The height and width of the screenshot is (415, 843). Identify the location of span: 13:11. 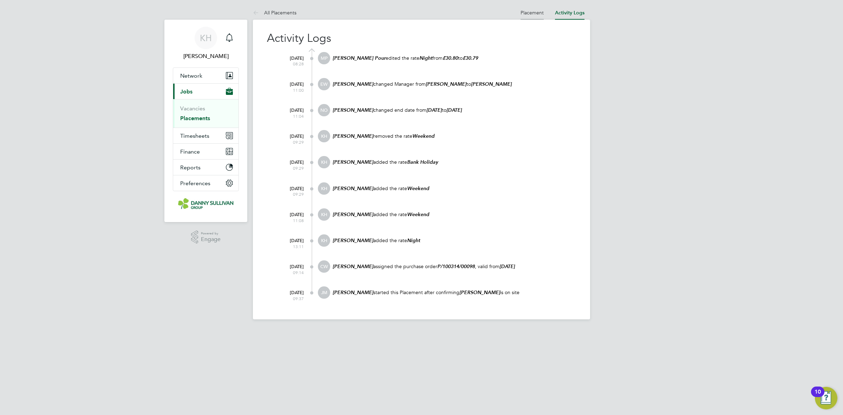
(290, 247).